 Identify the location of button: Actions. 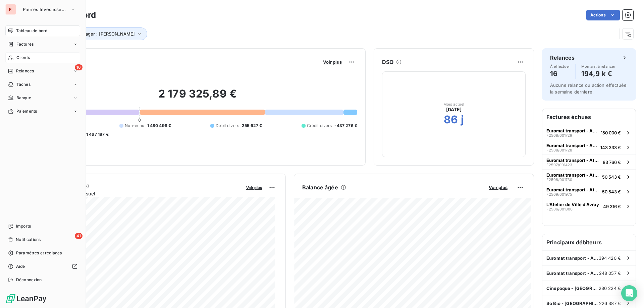
(603, 15).